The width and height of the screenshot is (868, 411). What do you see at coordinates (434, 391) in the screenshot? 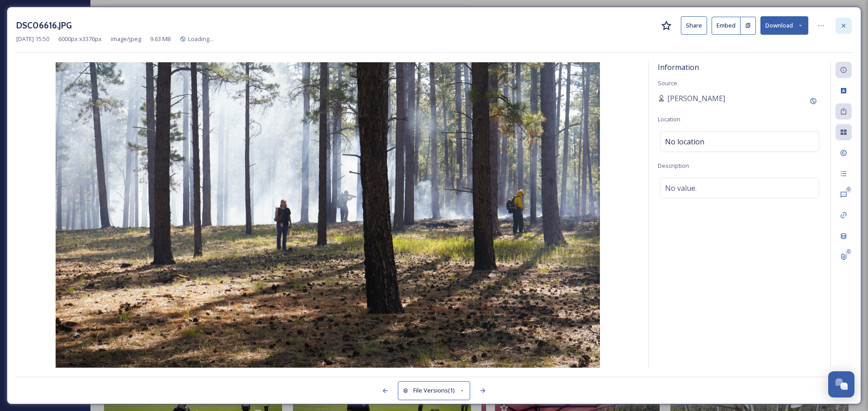
I see `button: File Versions(1)` at bounding box center [434, 391].